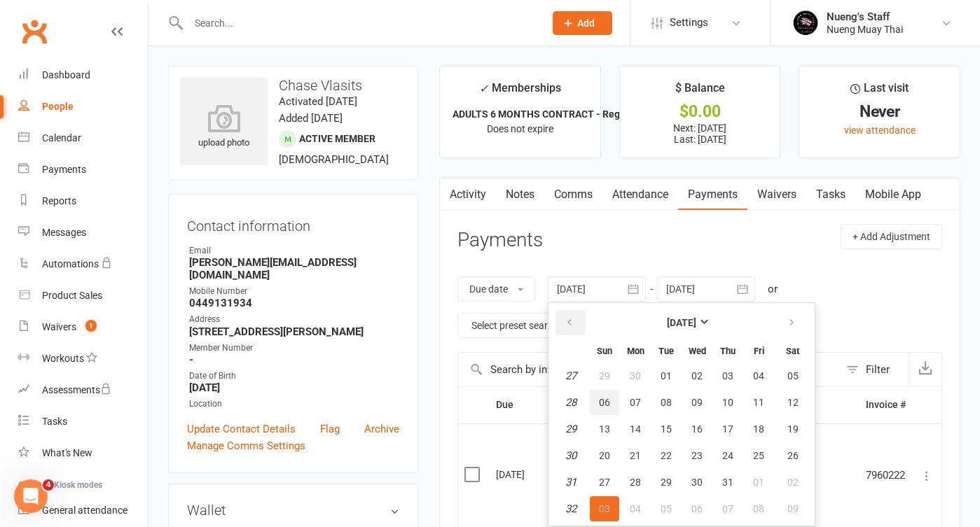 Image resolution: width=980 pixels, height=527 pixels. Describe the element at coordinates (893, 195) in the screenshot. I see `a: Mobile App` at that location.